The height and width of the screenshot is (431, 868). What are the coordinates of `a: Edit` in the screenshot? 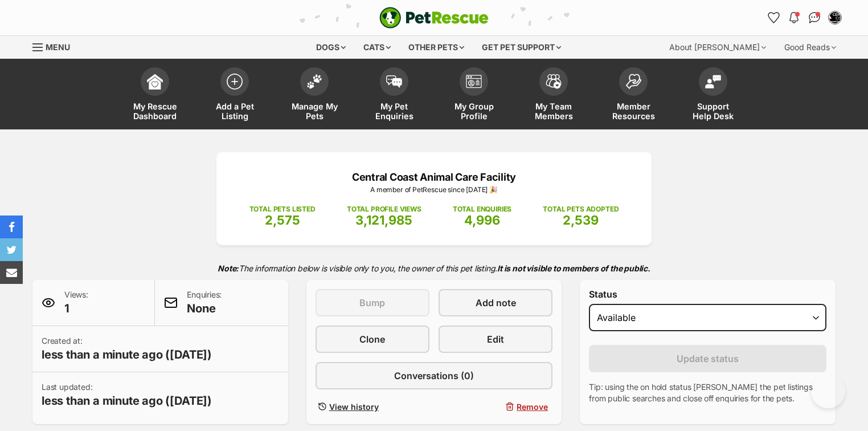 It's located at (495, 339).